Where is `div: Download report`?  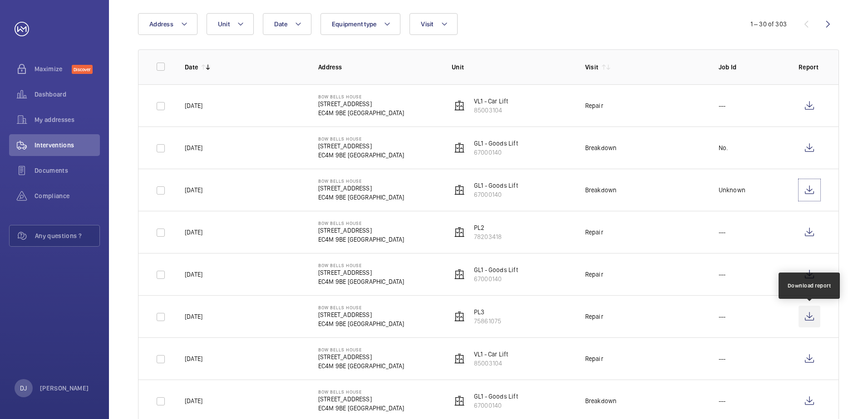
div: Download report is located at coordinates (809, 286).